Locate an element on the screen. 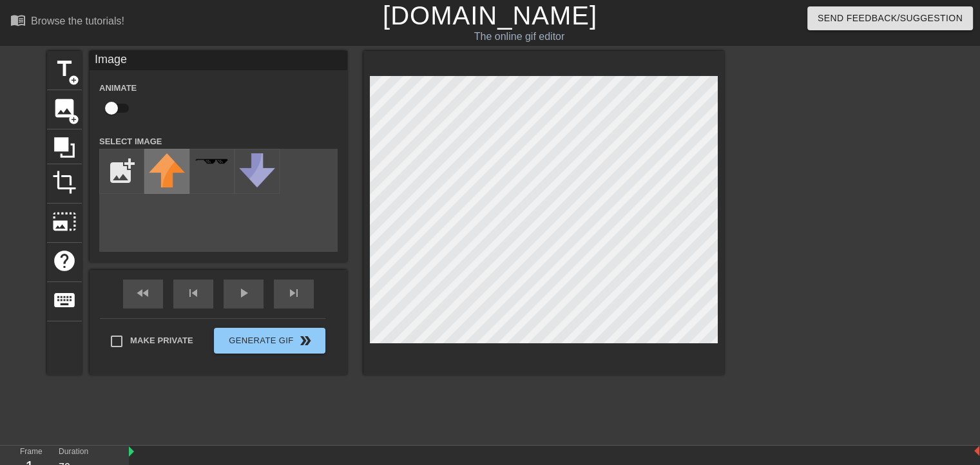 This screenshot has width=980, height=465. div: Browse the tutorials! is located at coordinates (77, 21).